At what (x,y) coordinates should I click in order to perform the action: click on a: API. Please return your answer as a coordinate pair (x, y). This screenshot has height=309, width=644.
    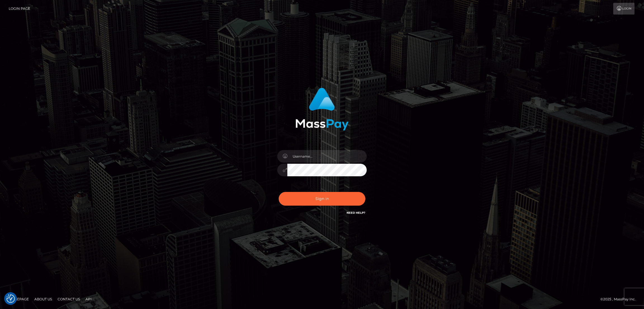
    Looking at the image, I should click on (89, 299).